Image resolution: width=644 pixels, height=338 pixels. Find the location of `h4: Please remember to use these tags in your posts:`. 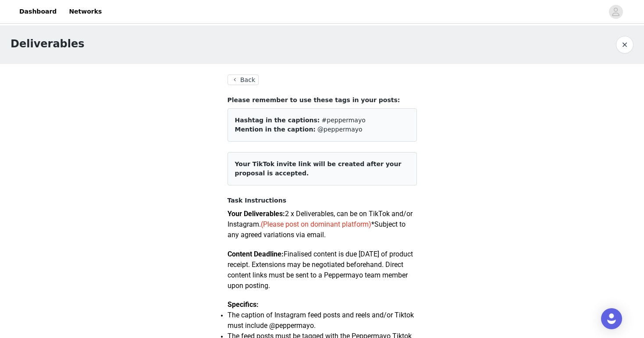

h4: Please remember to use these tags in your posts: is located at coordinates (322, 100).